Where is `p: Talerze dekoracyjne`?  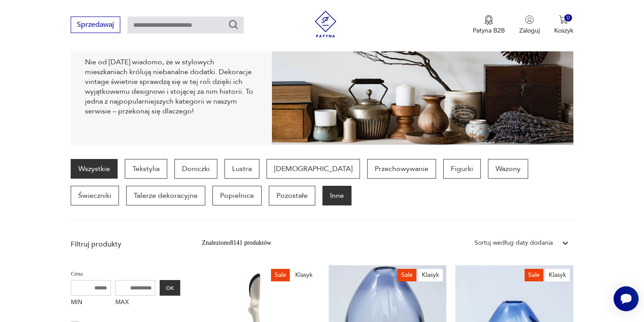 p: Talerze dekoracyjne is located at coordinates (165, 196).